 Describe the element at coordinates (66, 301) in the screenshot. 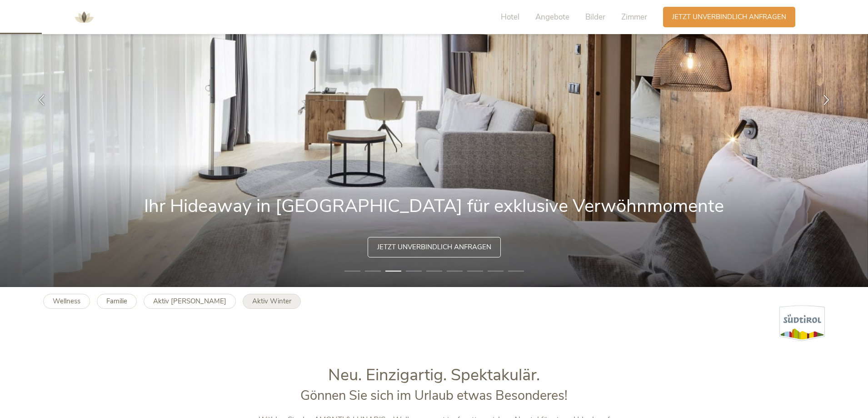

I see `b: Wellness` at that location.